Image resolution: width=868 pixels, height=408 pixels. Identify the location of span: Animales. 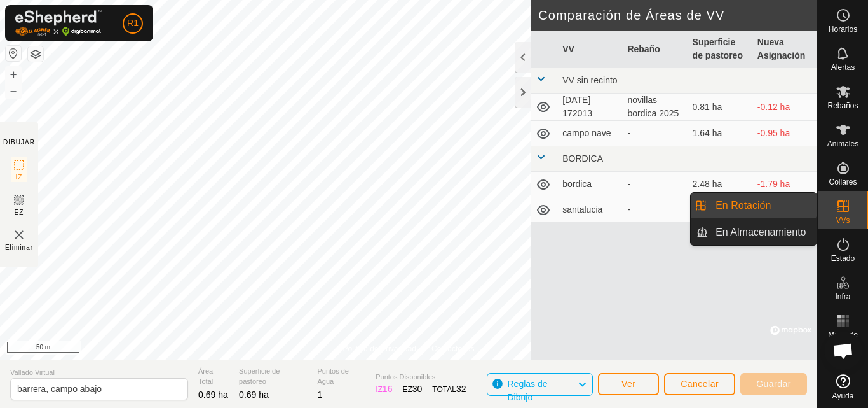
(842, 144).